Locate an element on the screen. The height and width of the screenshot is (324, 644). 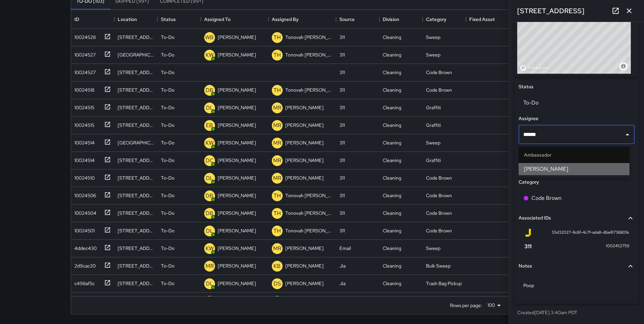
div: 100 is located at coordinates (494, 305).